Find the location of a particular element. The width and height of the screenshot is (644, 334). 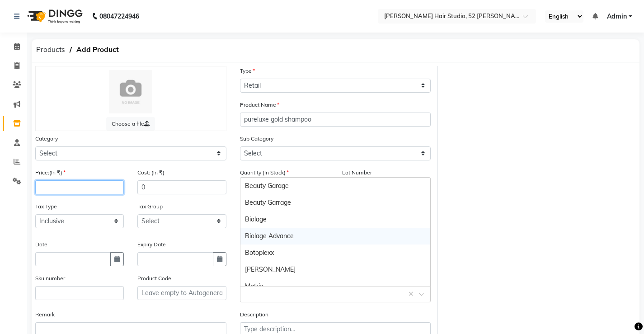

label: Cost: (In ₹) is located at coordinates (151, 173).